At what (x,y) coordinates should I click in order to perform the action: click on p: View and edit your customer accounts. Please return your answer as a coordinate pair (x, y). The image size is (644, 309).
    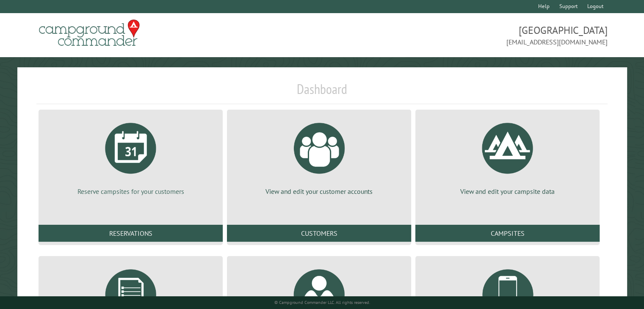
    Looking at the image, I should click on (319, 191).